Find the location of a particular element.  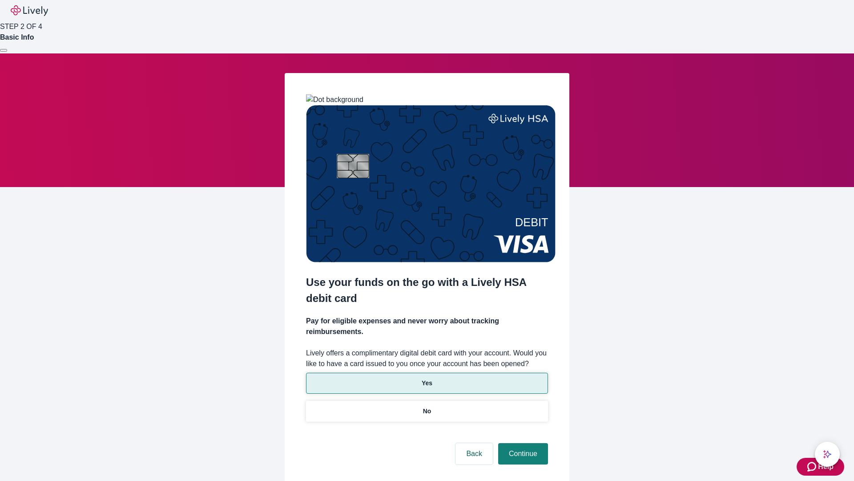

h4: Pay for eligible expenses and never worry about tracking reimbursements. is located at coordinates (427, 326).